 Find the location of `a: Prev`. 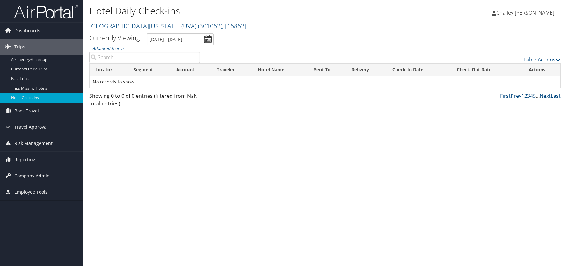

a: Prev is located at coordinates (516, 96).